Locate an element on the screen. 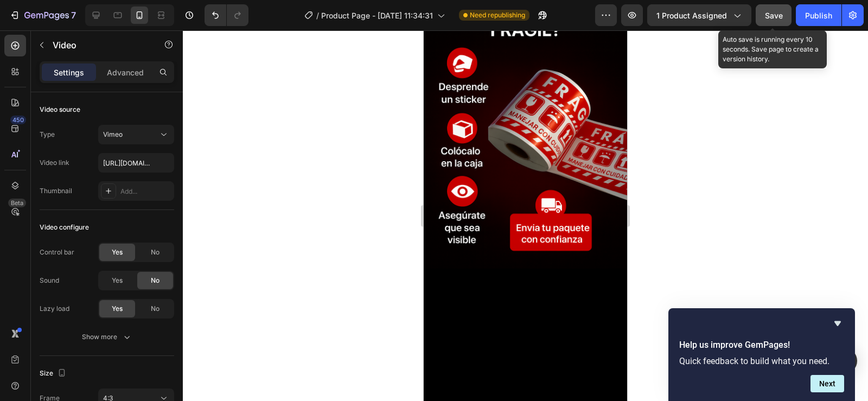  input: Insert video url here is located at coordinates (136, 163).